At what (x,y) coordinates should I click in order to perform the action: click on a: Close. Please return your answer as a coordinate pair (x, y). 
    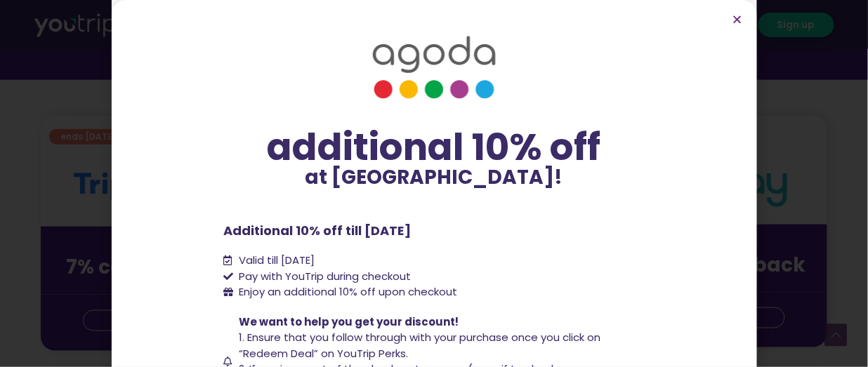
    Looking at the image, I should click on (738, 19).